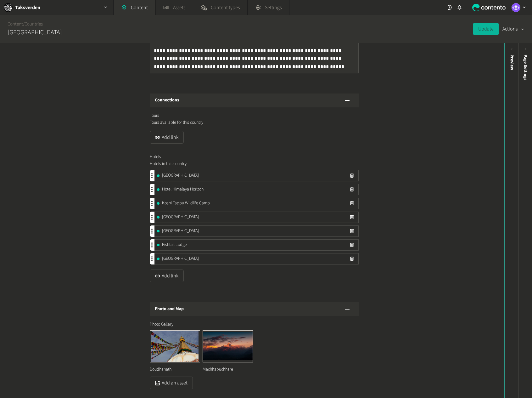  I want to click on h3: Connections, so click(167, 100).